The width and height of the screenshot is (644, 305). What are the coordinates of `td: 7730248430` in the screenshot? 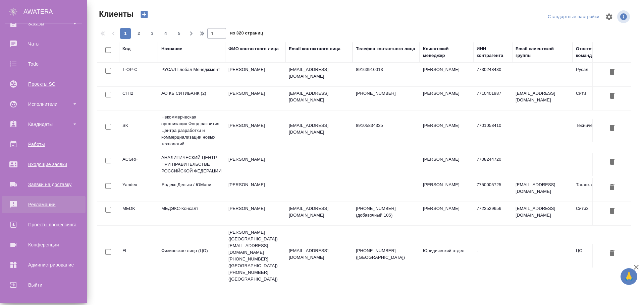 It's located at (493, 75).